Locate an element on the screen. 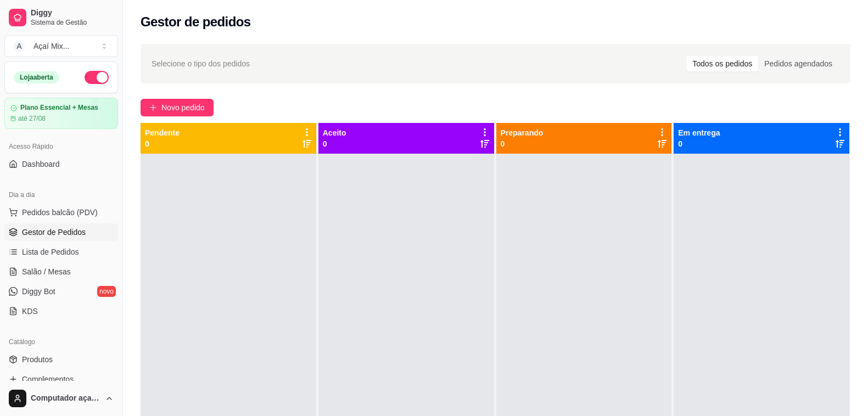  span: plus is located at coordinates (153, 107).